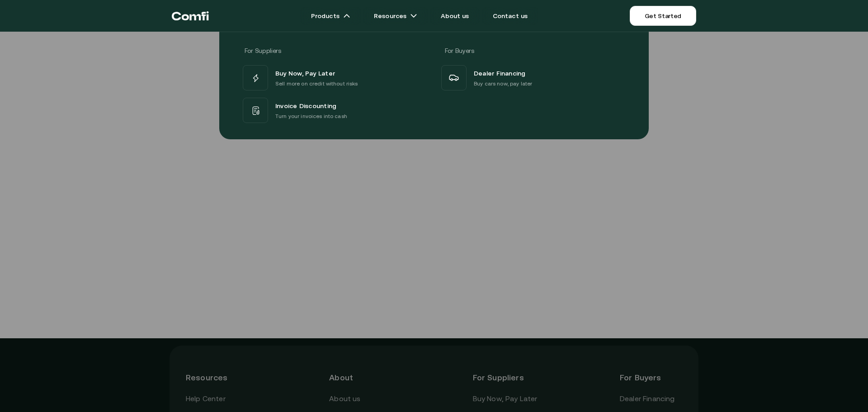  Describe the element at coordinates (334, 110) in the screenshot. I see `a: Invoice DiscountingTurn your invoices into cash` at that location.